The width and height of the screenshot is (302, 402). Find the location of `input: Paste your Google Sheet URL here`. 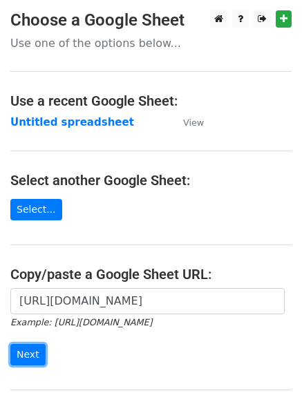

input: Paste your Google Sheet URL here is located at coordinates (147, 301).